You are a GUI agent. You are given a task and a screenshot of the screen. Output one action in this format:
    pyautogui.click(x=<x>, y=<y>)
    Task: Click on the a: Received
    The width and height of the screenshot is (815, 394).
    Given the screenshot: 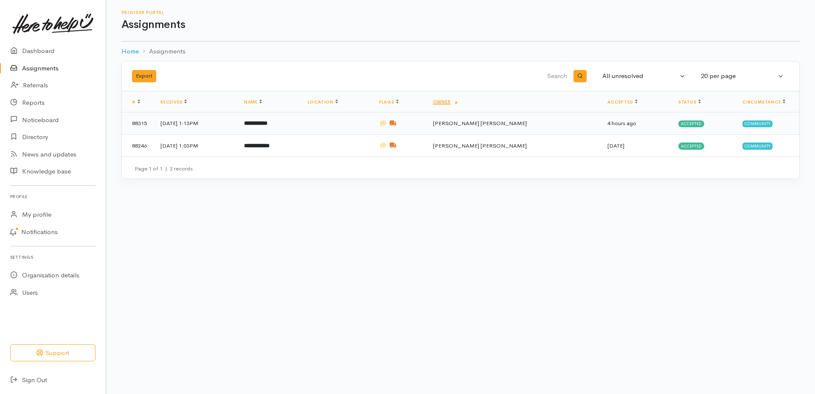 What is the action you would take?
    pyautogui.click(x=174, y=102)
    